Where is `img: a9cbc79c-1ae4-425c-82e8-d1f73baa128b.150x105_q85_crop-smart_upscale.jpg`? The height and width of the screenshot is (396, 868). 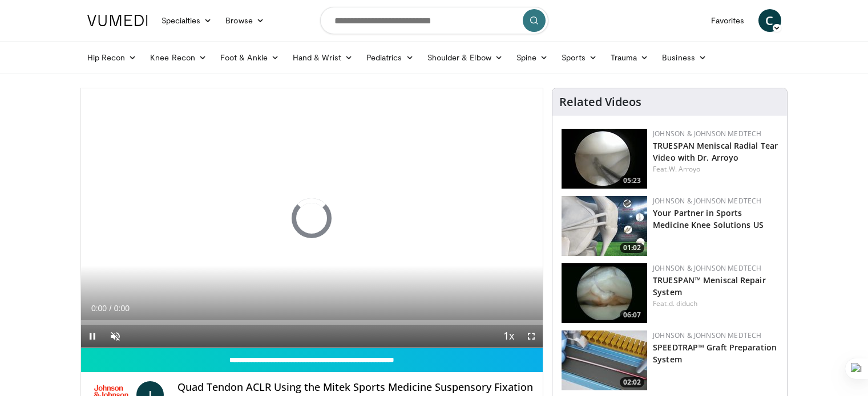
img: a9cbc79c-1ae4-425c-82e8-d1f73baa128b.150x105_q85_crop-smart_upscale.jpg is located at coordinates (604, 159).